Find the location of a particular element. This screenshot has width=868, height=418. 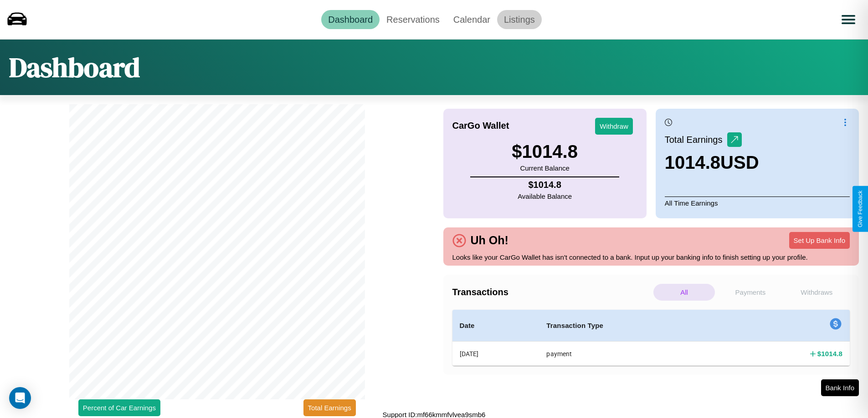

a: Listings is located at coordinates (519, 20).